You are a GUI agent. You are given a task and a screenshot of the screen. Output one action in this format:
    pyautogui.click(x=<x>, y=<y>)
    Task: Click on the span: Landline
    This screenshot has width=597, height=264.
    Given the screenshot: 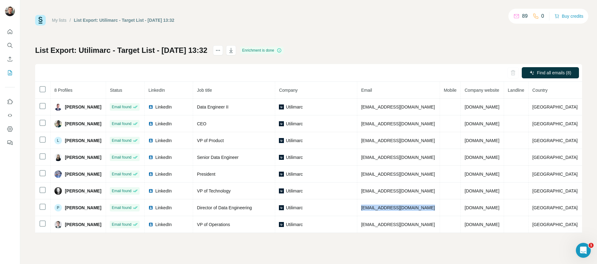 What is the action you would take?
    pyautogui.click(x=516, y=90)
    